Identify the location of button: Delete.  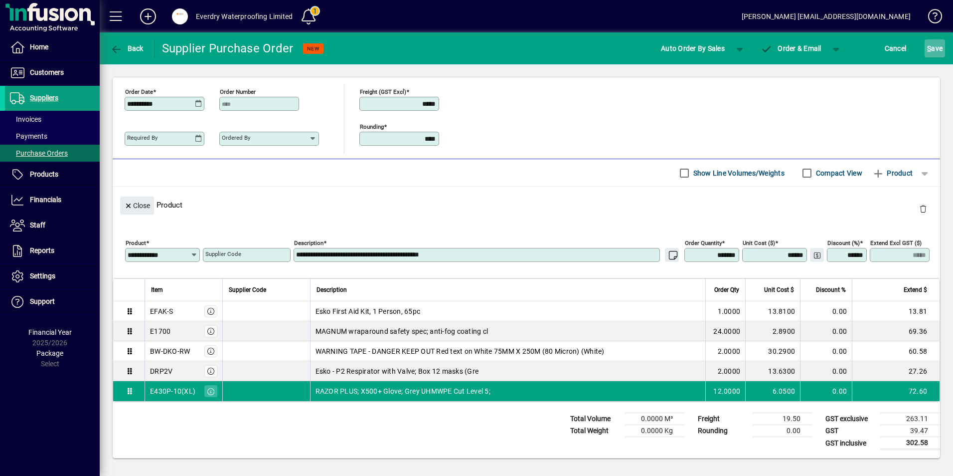
(924, 208).